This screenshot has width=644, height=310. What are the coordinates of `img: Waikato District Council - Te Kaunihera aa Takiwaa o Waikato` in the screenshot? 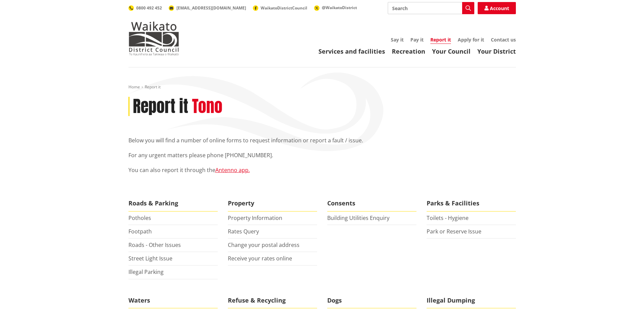 It's located at (154, 39).